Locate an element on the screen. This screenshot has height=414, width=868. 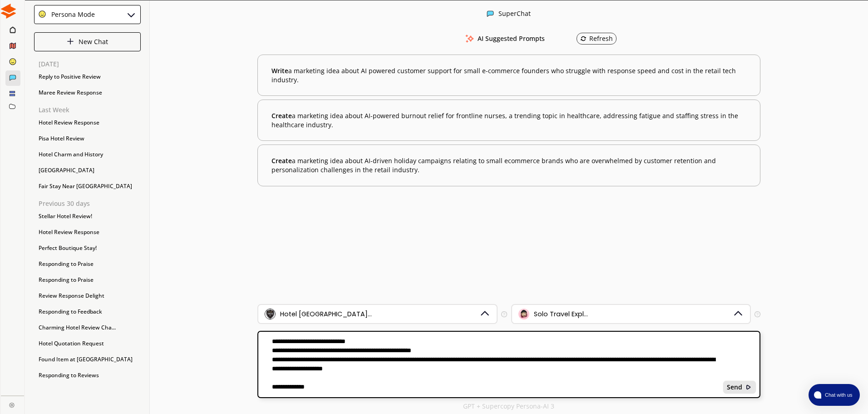
div: Charming Hotel Review Cha... is located at coordinates (87, 327).